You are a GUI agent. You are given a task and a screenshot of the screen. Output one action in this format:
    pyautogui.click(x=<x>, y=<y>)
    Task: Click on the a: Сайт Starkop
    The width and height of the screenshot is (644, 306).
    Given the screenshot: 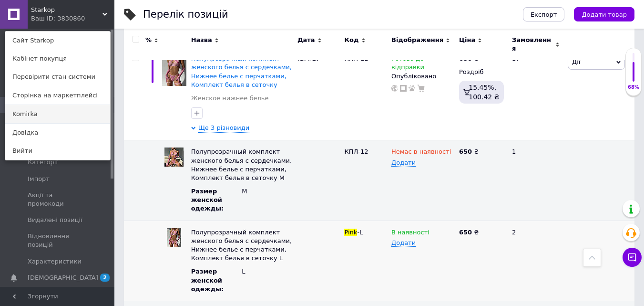 What is the action you would take?
    pyautogui.click(x=58, y=40)
    